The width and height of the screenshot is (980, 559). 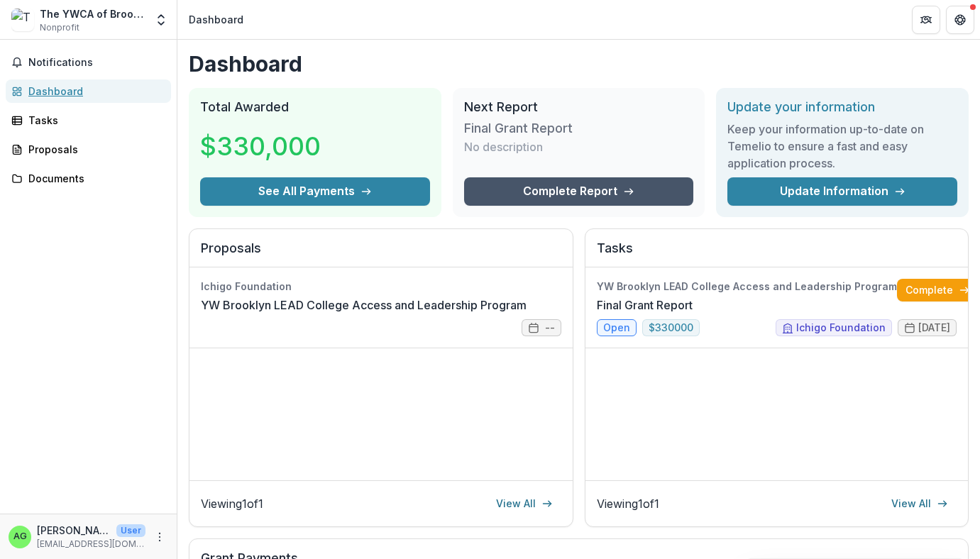 I want to click on button: Open entity switcher, so click(x=161, y=19).